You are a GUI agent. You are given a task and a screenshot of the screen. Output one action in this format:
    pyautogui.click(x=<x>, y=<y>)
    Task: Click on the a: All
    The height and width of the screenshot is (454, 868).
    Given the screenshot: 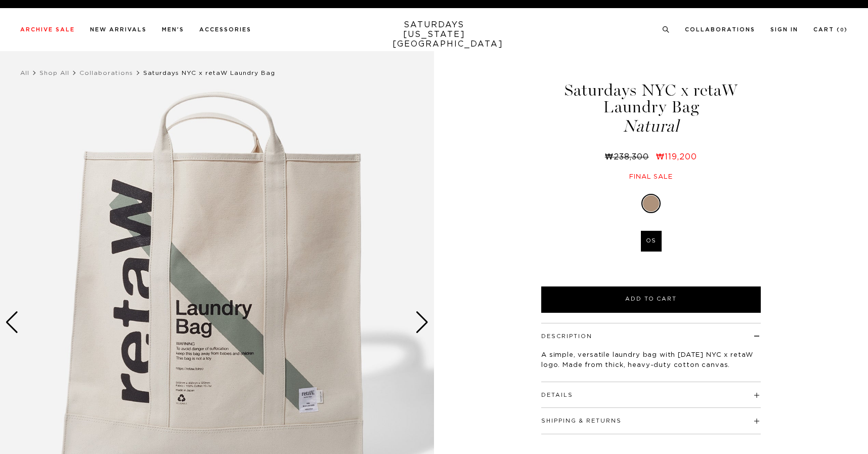 What is the action you would take?
    pyautogui.click(x=25, y=73)
    